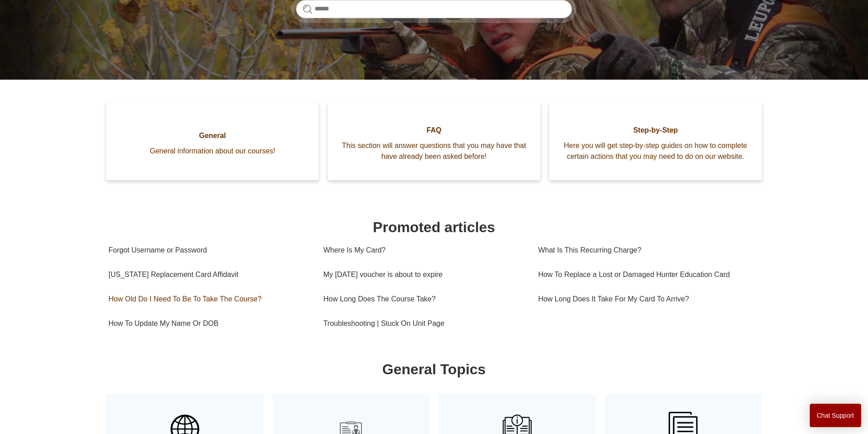  I want to click on a: How To Update My Name Or DOB, so click(209, 324).